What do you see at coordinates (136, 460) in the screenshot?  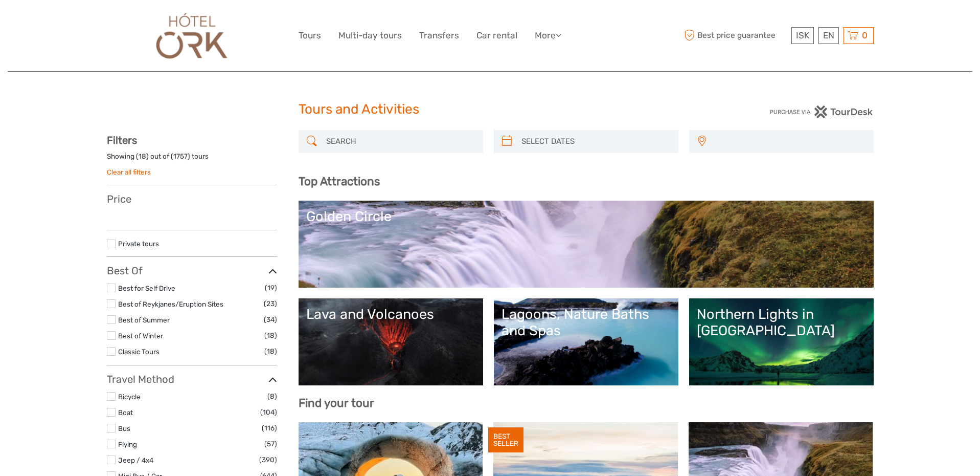 I see `a: Jeep / 4x4` at bounding box center [136, 460].